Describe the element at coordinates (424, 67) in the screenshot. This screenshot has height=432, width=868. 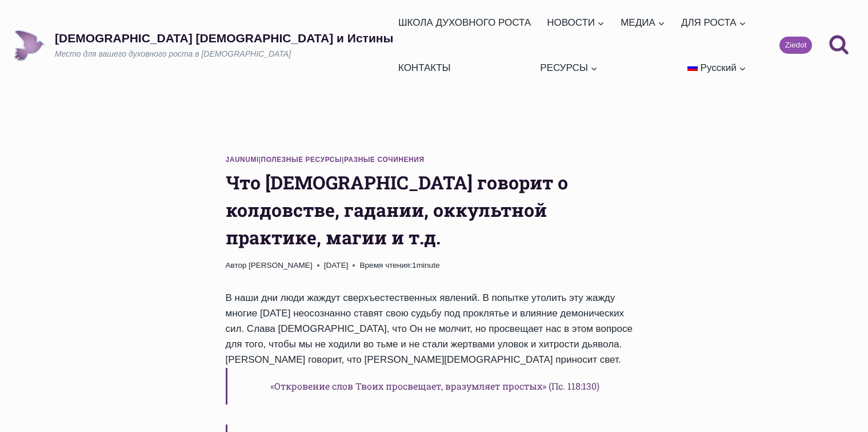
I see `a: КОНТАКТЫ` at that location.